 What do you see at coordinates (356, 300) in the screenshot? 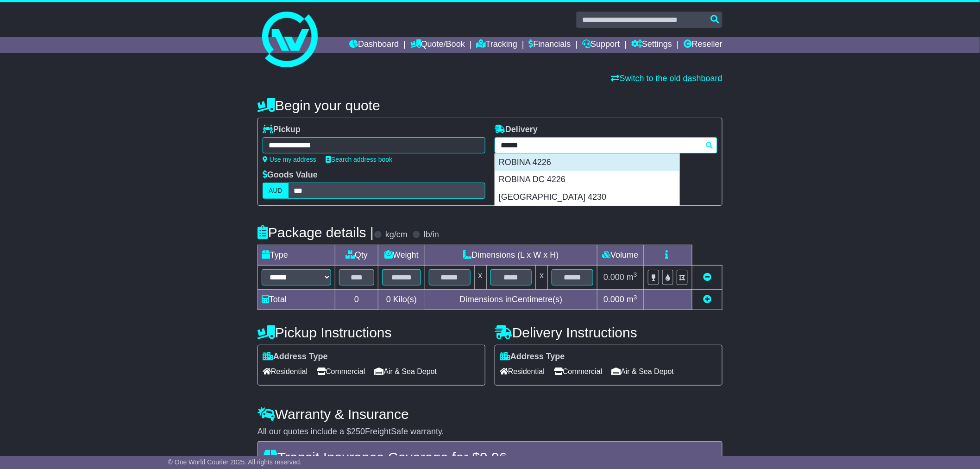
I see `td: 0` at bounding box center [356, 300].